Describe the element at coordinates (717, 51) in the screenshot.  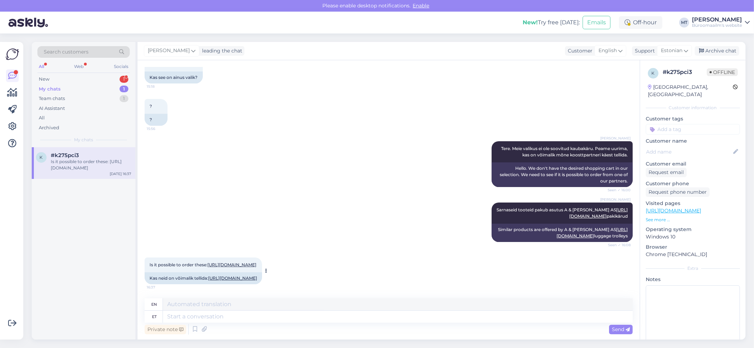
I see `div: Archive chat` at that location.